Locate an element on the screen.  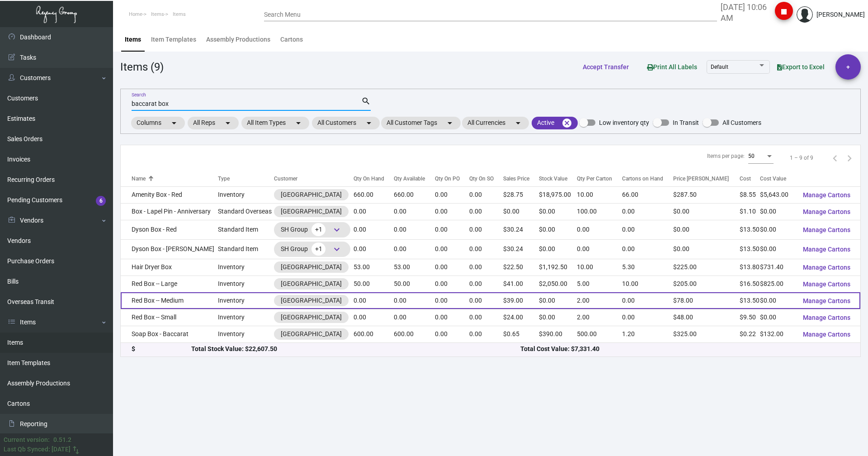
td: $325.00 is located at coordinates (706, 334).